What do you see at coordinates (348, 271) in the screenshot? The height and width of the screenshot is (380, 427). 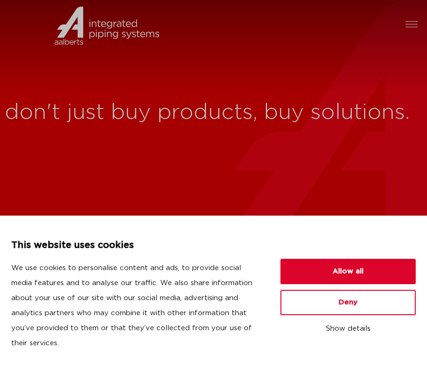 I see `button: Allow all` at bounding box center [348, 271].